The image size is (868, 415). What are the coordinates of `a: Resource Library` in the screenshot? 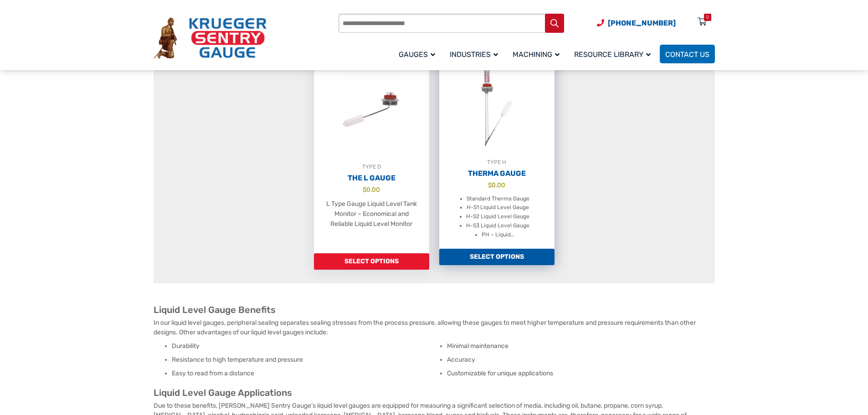 It's located at (615, 54).